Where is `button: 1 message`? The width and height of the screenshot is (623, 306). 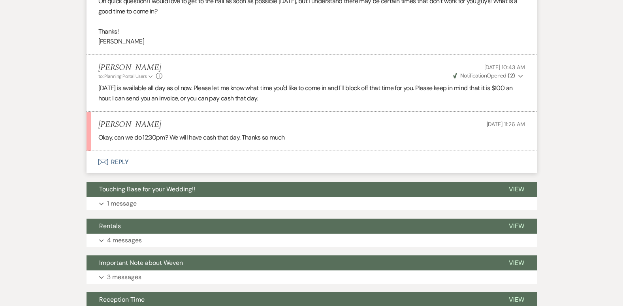 button: 1 message is located at coordinates (312, 204).